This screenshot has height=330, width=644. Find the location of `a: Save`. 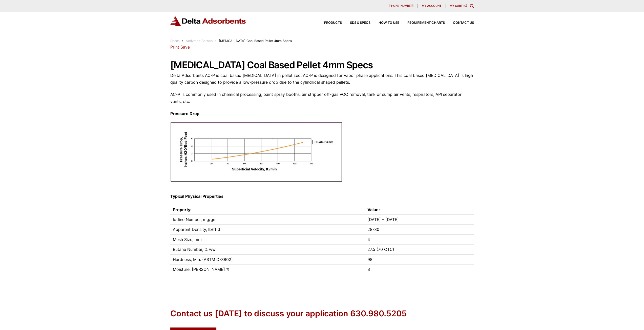

a: Save is located at coordinates (185, 47).